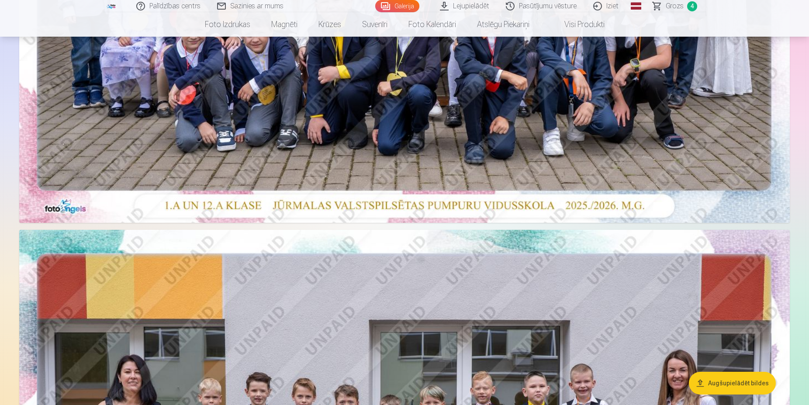  Describe the element at coordinates (432, 24) in the screenshot. I see `a: Foto kalendāri` at that location.